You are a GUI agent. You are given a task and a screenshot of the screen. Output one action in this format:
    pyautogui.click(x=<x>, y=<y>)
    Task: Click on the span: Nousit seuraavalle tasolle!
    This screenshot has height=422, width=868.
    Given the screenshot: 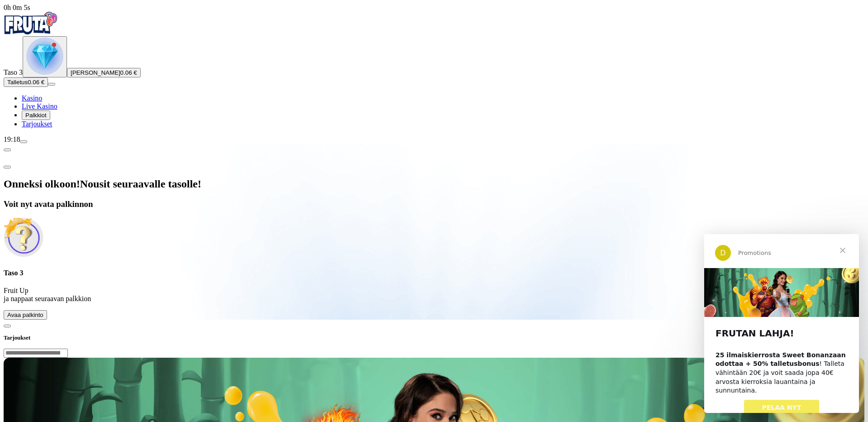 What is the action you would take?
    pyautogui.click(x=141, y=184)
    